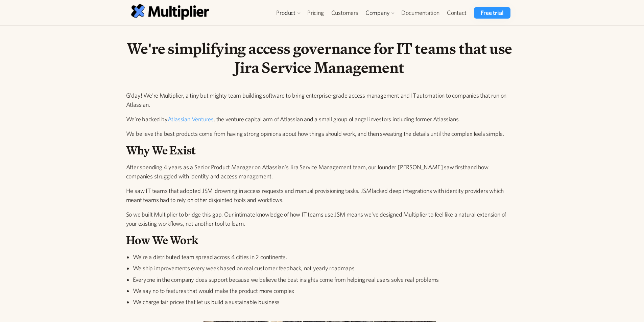  I want to click on p: After spending 4 years as a Senior Product Manager on Atlassian's Jira Service Management team, o..., so click(319, 172).